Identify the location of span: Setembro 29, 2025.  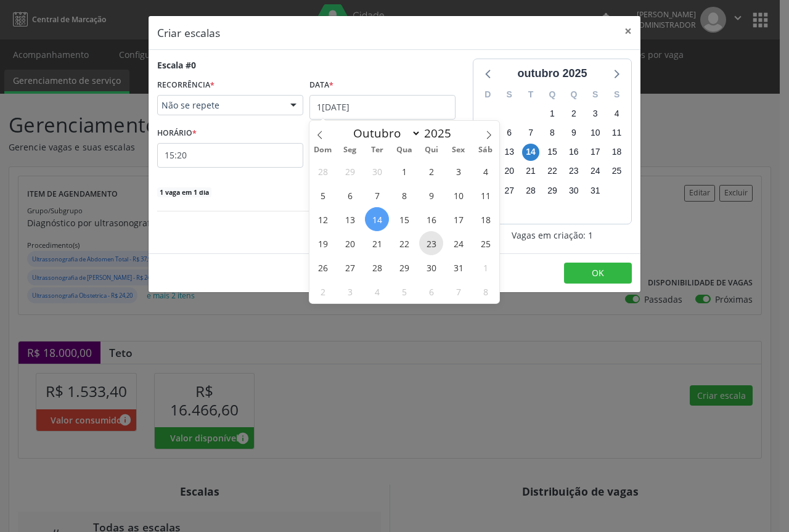
(350, 171).